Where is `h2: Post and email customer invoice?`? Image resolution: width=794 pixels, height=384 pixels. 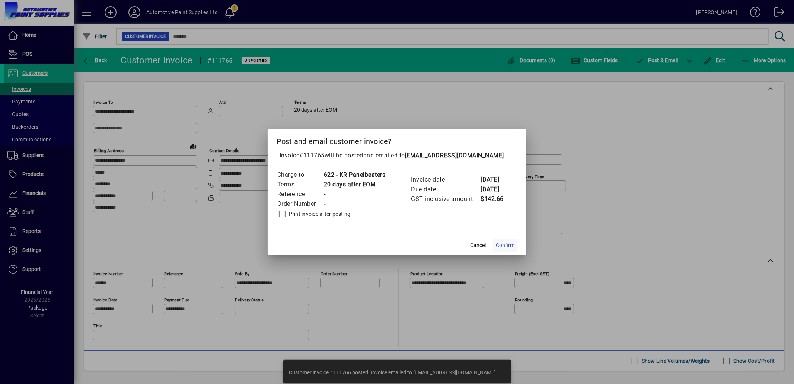
h2: Post and email customer invoice? is located at coordinates (397, 140).